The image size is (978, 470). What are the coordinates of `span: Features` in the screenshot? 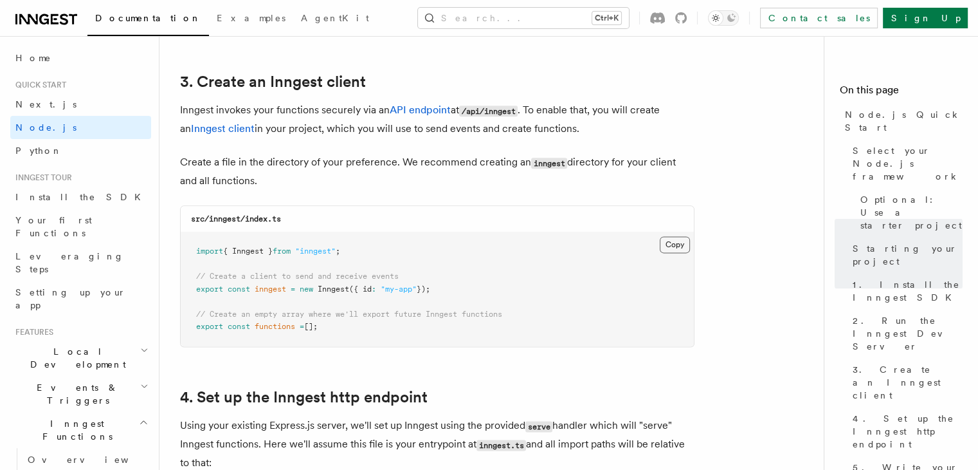 It's located at (32, 332).